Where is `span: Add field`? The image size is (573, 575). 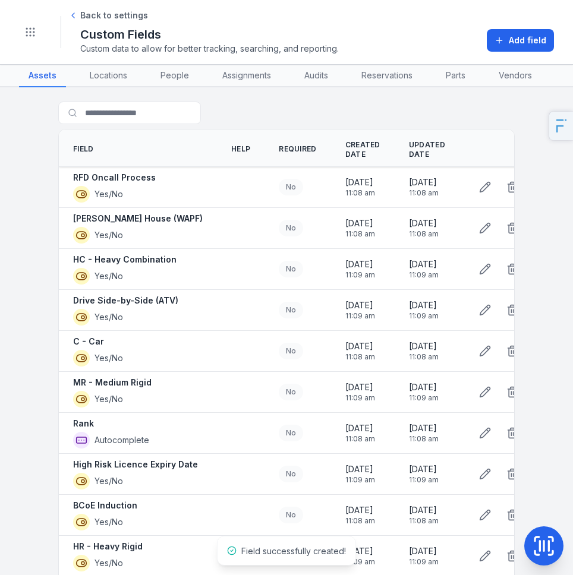
span: Add field is located at coordinates (527, 40).